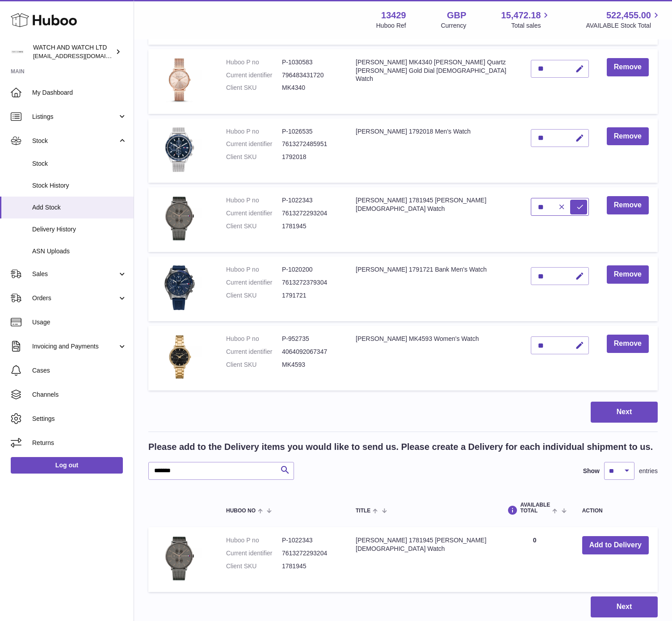  What do you see at coordinates (623, 20) in the screenshot?
I see `a: 522,455.00 AVAILABLE Stock Total` at bounding box center [623, 20].